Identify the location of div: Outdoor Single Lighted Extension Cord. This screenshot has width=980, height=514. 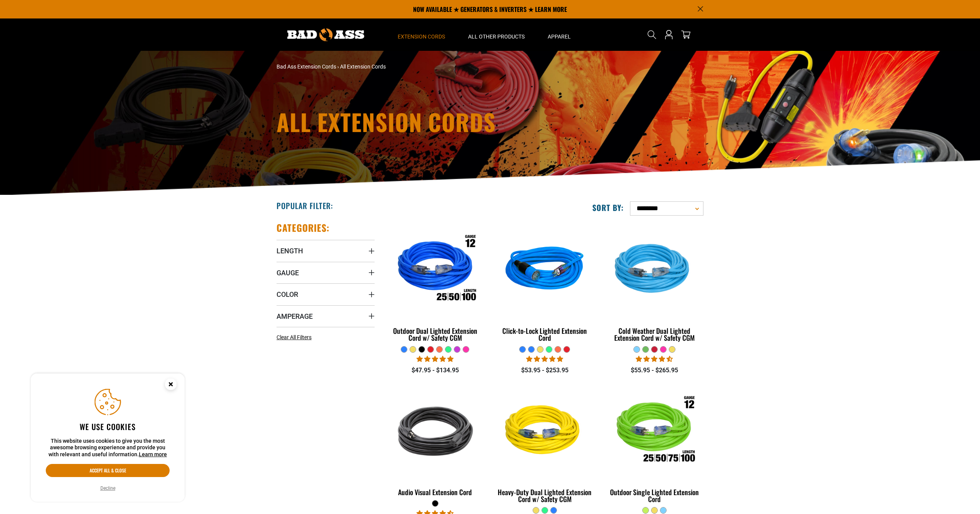
(654, 495).